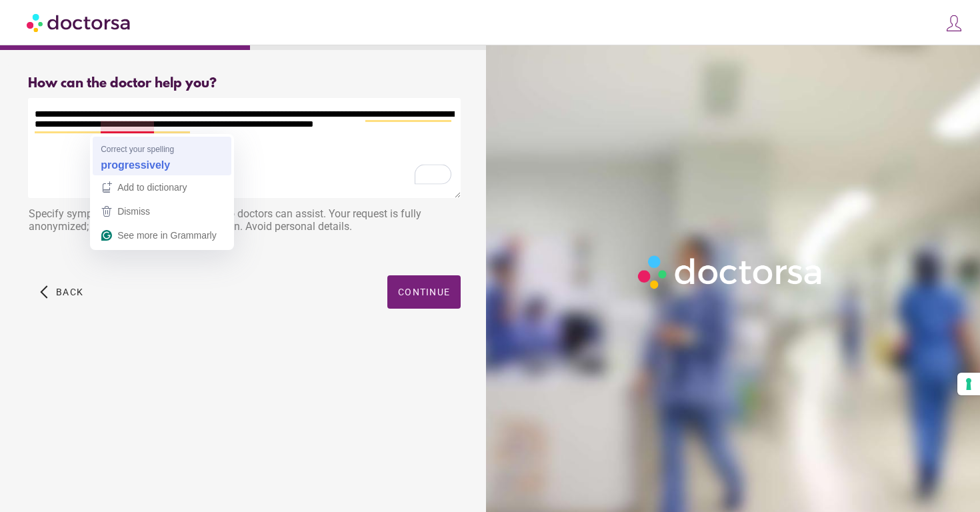 The image size is (980, 512). What do you see at coordinates (424, 292) in the screenshot?
I see `button: Continue` at bounding box center [424, 292].